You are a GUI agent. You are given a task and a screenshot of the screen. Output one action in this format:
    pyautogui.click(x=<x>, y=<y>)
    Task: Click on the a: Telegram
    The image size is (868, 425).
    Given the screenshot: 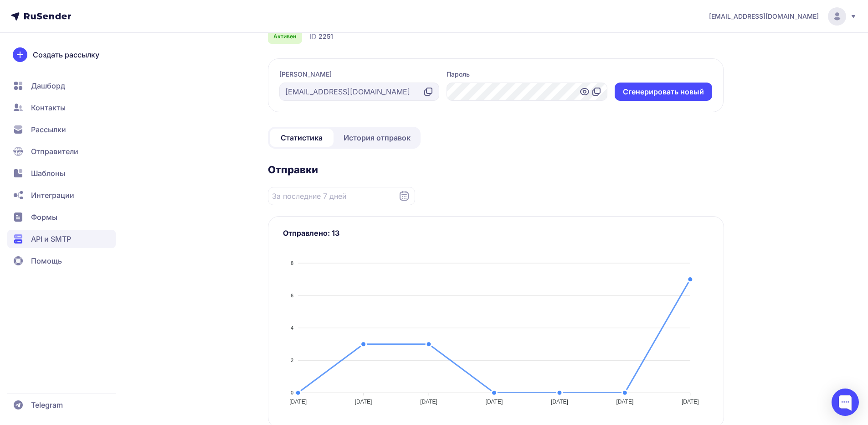 What is the action you would take?
    pyautogui.click(x=61, y=405)
    